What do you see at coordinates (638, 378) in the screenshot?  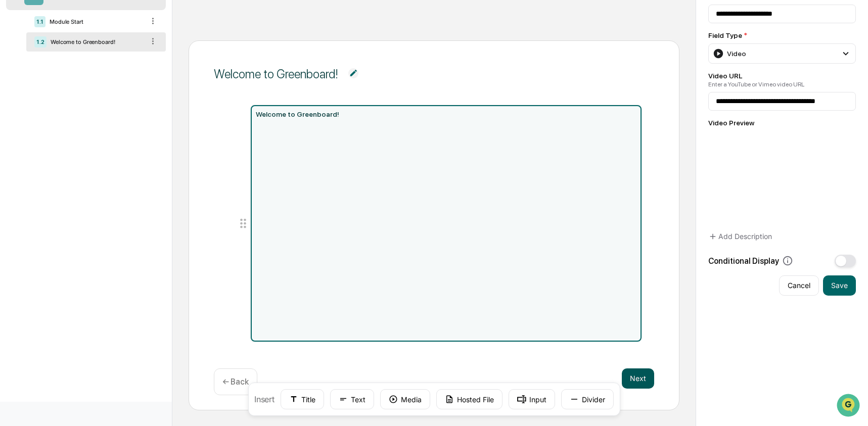 I see `button: Next` at bounding box center [638, 378].